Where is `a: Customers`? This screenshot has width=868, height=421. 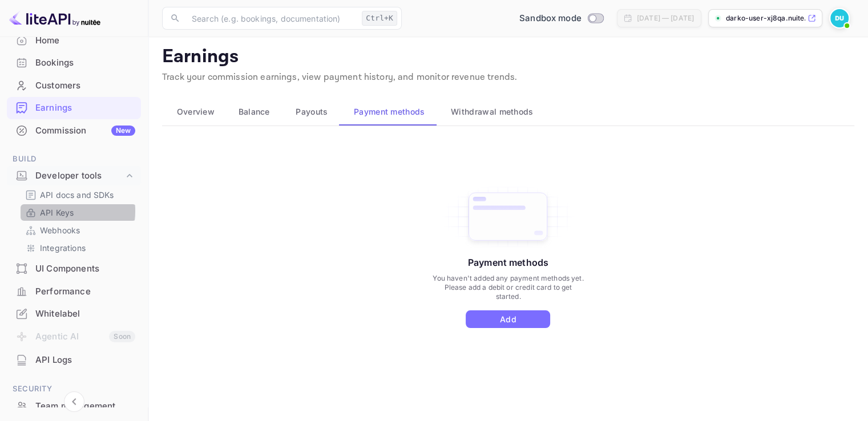
a: Customers is located at coordinates (74, 85).